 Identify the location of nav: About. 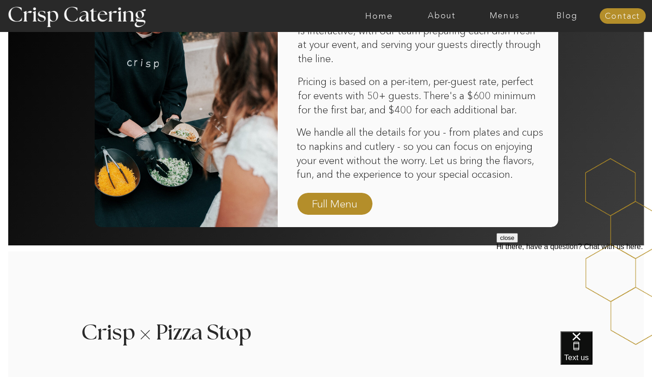
(442, 16).